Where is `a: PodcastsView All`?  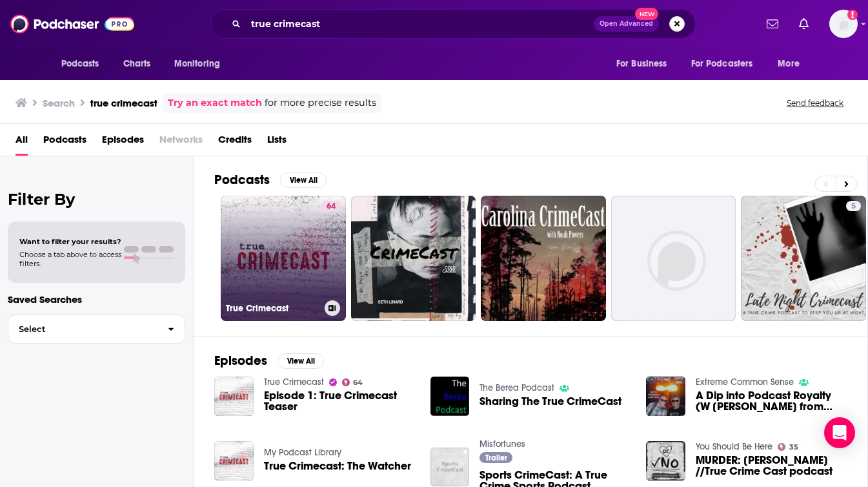
a: PodcastsView All is located at coordinates (271, 180).